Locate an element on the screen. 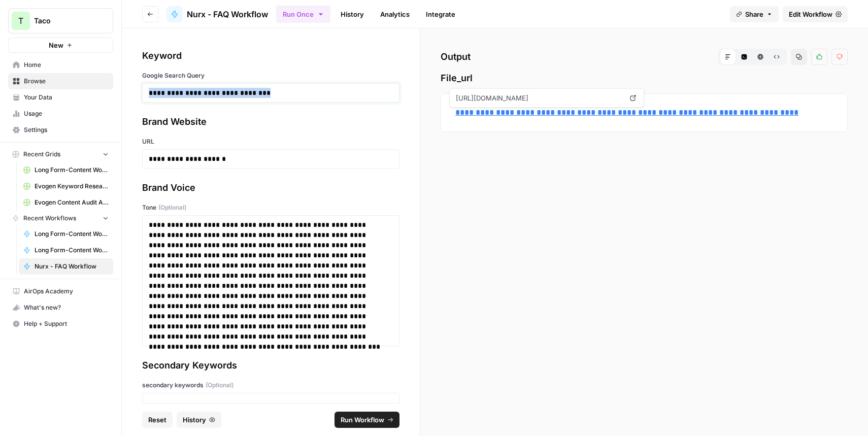  span: Recent Grids is located at coordinates (42, 154).